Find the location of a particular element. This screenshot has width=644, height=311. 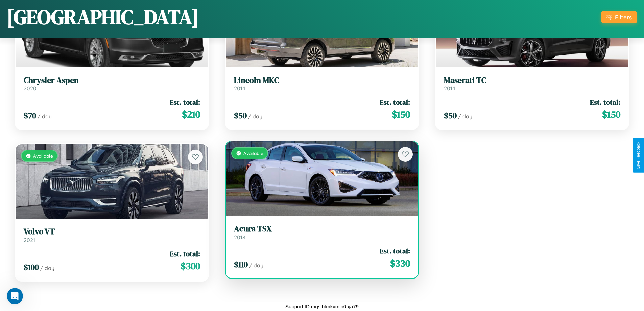

button: Filters is located at coordinates (619, 17).